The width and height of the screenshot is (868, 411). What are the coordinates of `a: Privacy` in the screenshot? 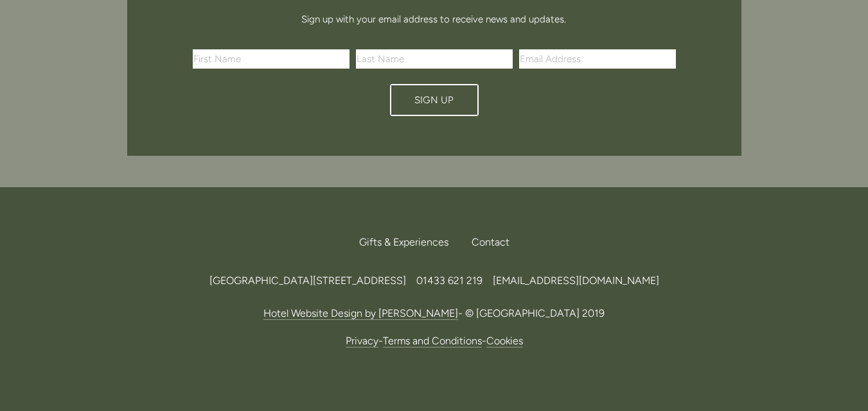 It's located at (362, 341).